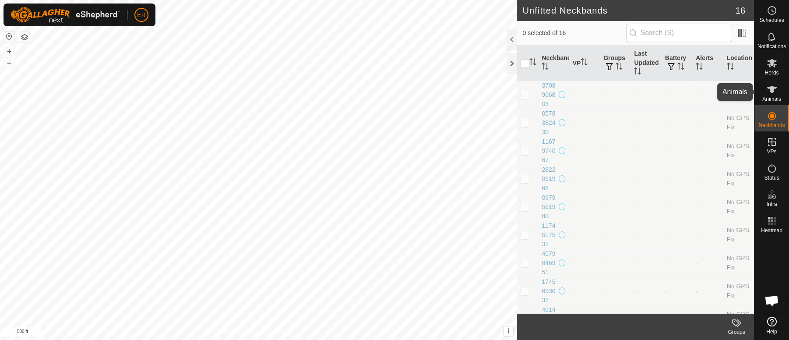 The width and height of the screenshot is (789, 340). Describe the element at coordinates (679, 33) in the screenshot. I see `input: Search (S)` at that location.